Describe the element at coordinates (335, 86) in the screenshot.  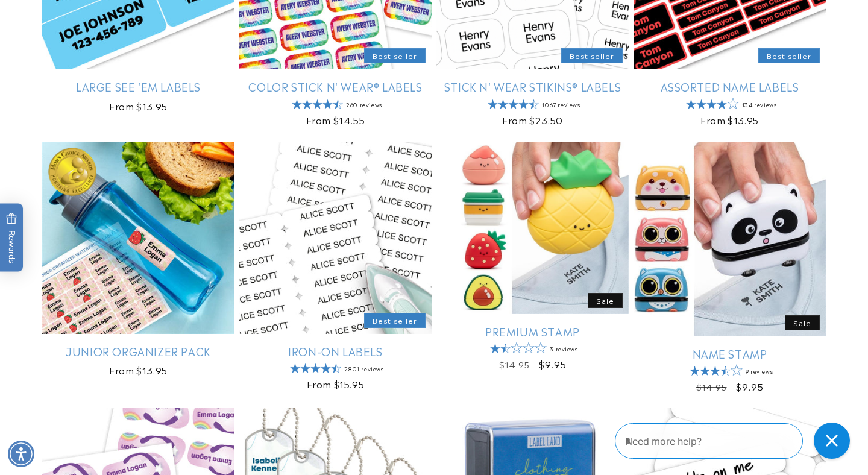
I see `a: Color Stick N' Wear® Labels` at that location.